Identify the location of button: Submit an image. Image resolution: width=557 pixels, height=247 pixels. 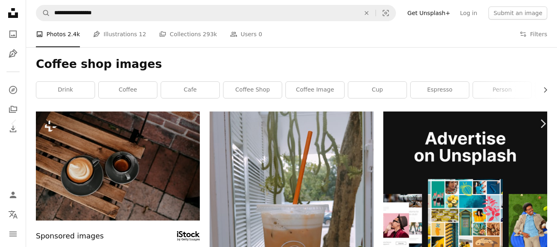
(518, 13).